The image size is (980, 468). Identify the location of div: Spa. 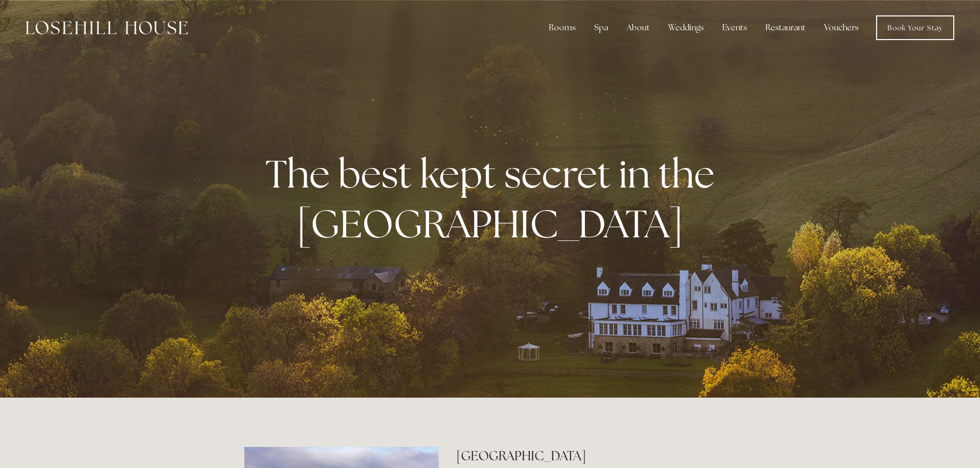
(601, 28).